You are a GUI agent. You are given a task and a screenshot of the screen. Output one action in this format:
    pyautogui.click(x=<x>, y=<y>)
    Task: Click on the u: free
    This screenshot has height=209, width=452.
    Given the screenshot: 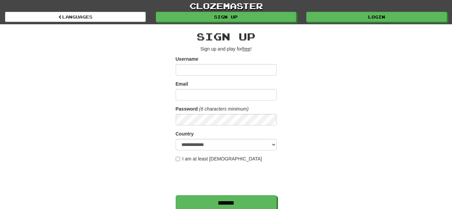 What is the action you would take?
    pyautogui.click(x=246, y=49)
    